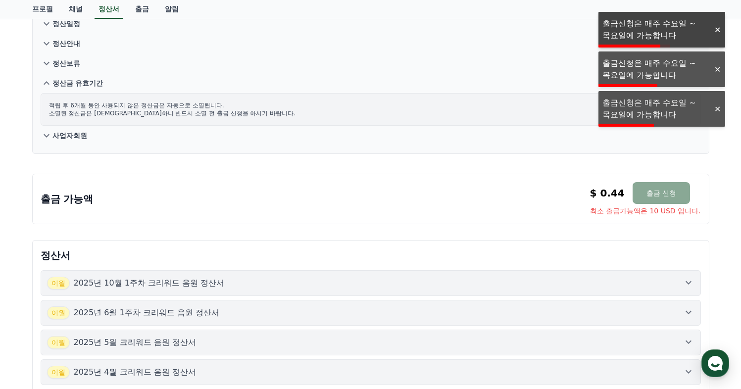  What do you see at coordinates (371, 283) in the screenshot?
I see `button: 이월 2025년 10월 1주차 크리워드 음원 정산서` at bounding box center [371, 283].